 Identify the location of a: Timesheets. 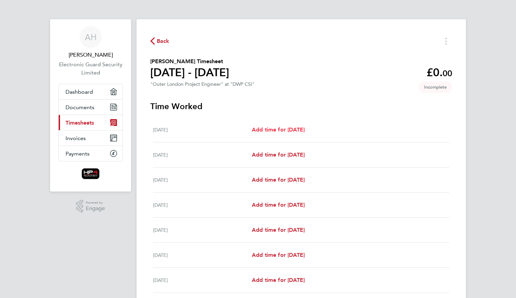
(91, 122).